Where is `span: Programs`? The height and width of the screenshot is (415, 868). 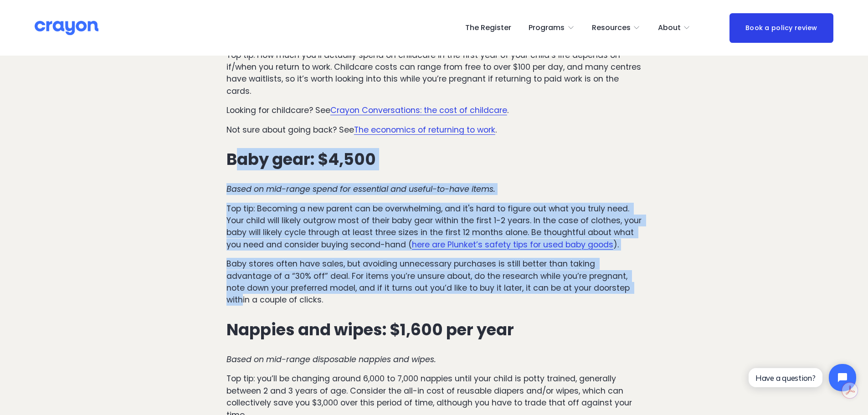
span: Programs is located at coordinates (546, 28).